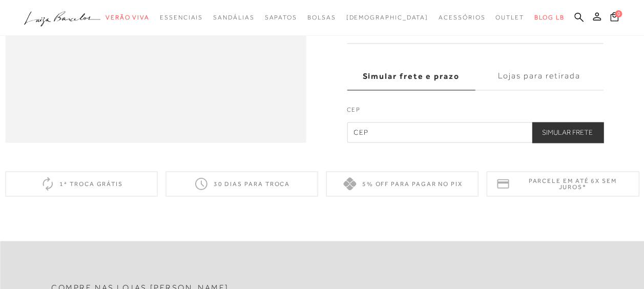  Describe the element at coordinates (322, 17) in the screenshot. I see `span: Bolsas` at that location.